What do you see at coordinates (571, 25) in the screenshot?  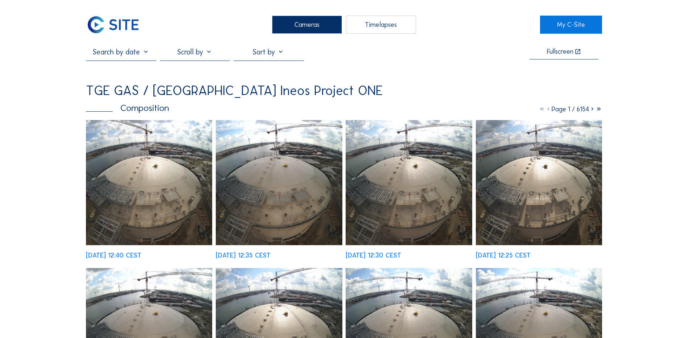 I see `a: My C-Site` at bounding box center [571, 25].